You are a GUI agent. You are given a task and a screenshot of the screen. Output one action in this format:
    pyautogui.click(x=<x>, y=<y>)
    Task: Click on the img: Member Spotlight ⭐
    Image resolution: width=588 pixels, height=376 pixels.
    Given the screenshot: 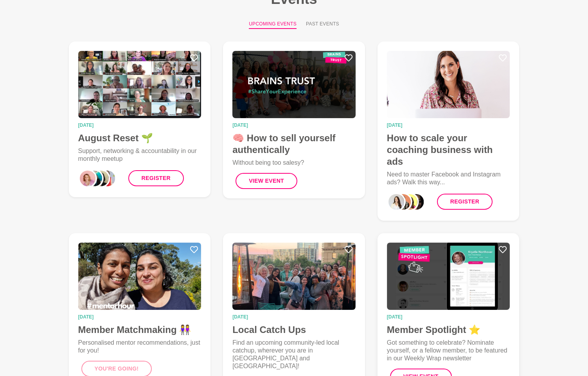 What is the action you would take?
    pyautogui.click(x=448, y=276)
    